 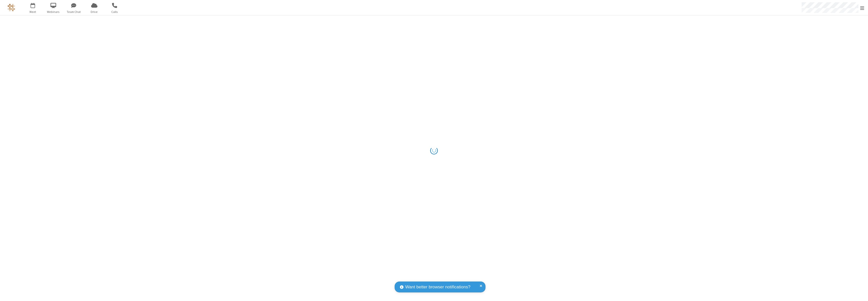 What do you see at coordinates (438, 287) in the screenshot?
I see `span: Want better browser notifications?` at bounding box center [438, 287].